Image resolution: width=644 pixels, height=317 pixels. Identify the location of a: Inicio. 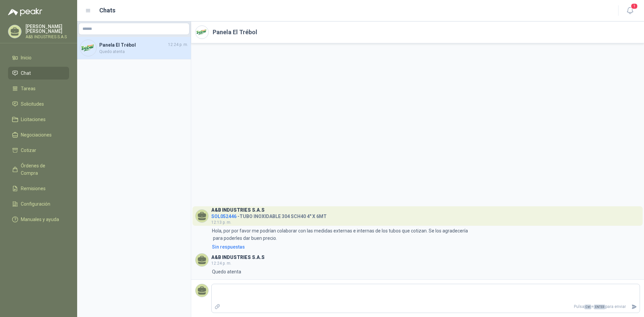
(39, 58).